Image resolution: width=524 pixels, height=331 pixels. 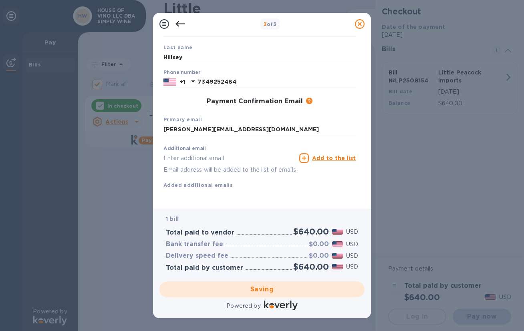 I want to click on h3: Payment Confirmation Email, so click(x=255, y=101).